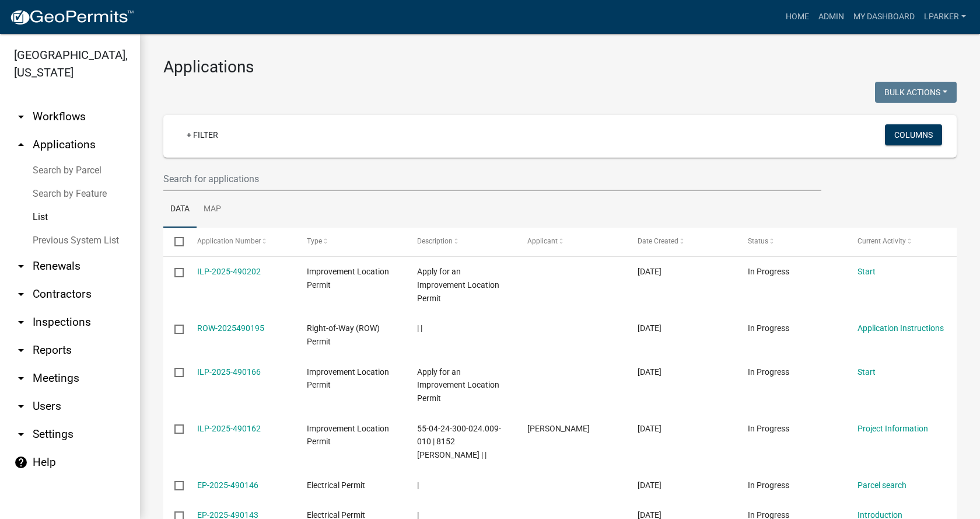  Describe the element at coordinates (229, 429) in the screenshot. I see `a: ILP-2025-490162` at that location.